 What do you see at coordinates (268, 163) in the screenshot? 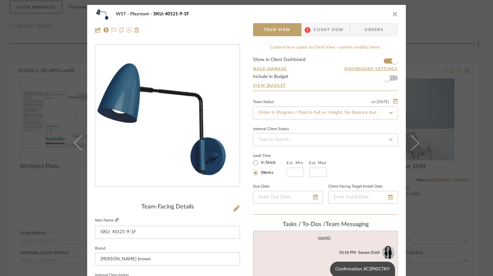
I see `label: In Stock` at bounding box center [268, 163].